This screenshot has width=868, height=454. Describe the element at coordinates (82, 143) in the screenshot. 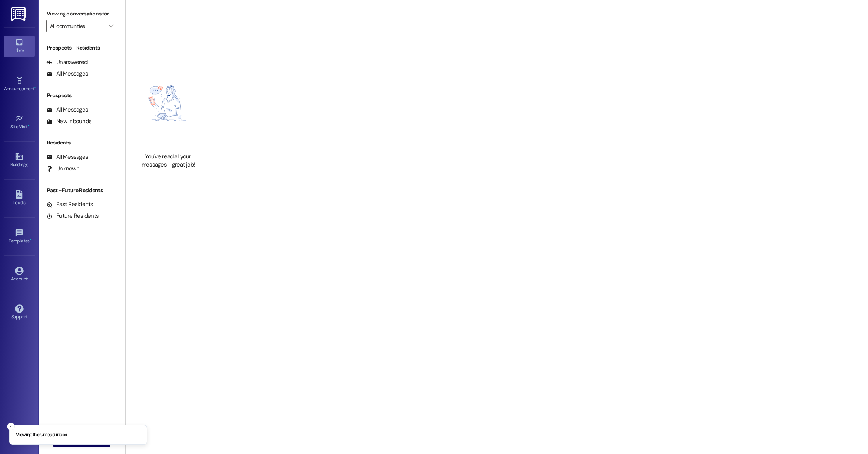

I see `div: Residents` at that location.